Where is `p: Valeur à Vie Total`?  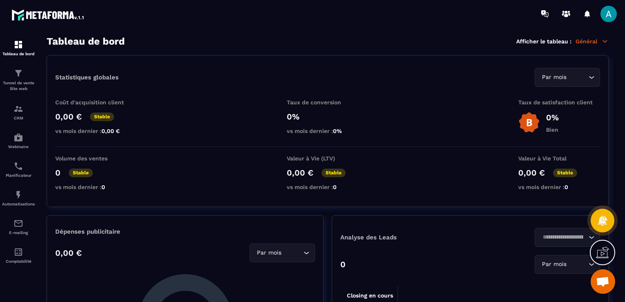
p: Valeur à Vie Total is located at coordinates (559, 158).